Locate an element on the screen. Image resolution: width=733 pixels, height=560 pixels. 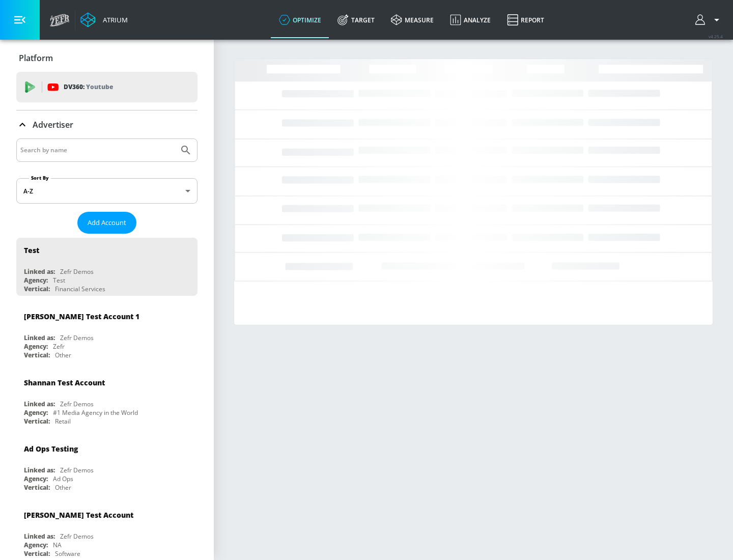
span: v 4.25.4 is located at coordinates (715, 36).